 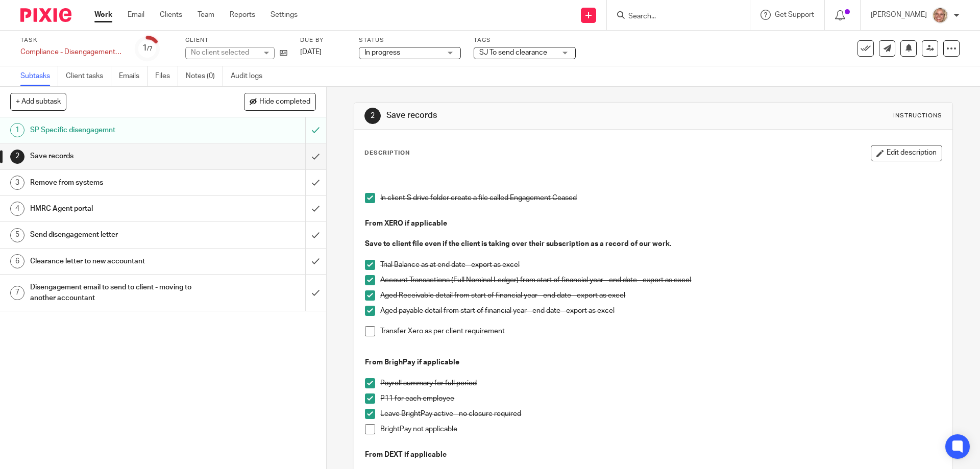 I want to click on small: /7, so click(x=150, y=48).